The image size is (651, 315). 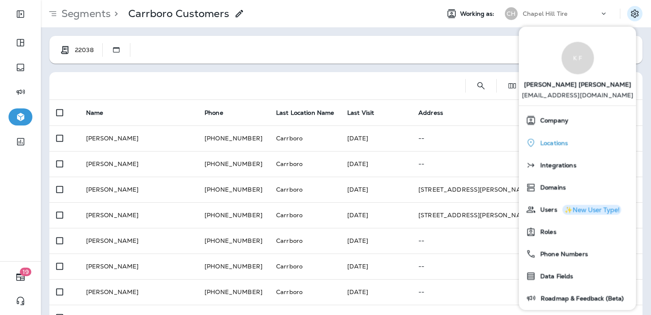 What do you see at coordinates (578, 165) in the screenshot?
I see `a: Integrations` at bounding box center [578, 165].